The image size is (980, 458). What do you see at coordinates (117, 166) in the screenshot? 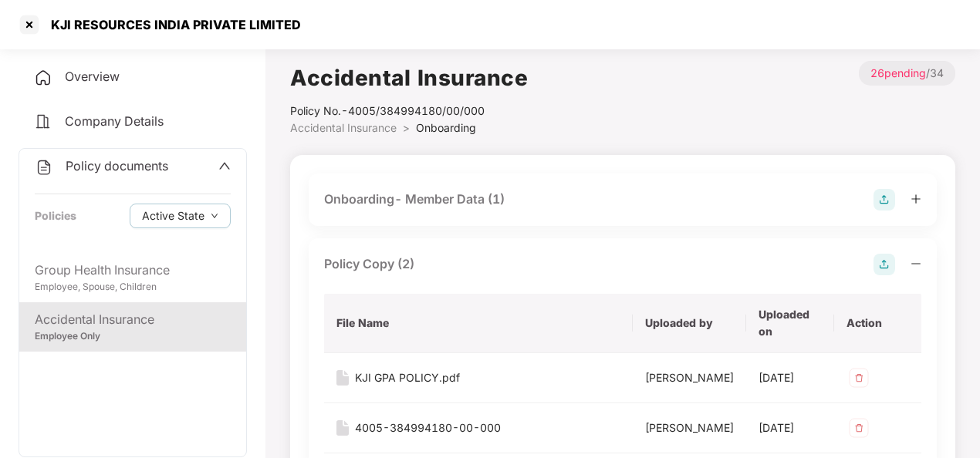
I see `span: Policy documents` at bounding box center [117, 166].